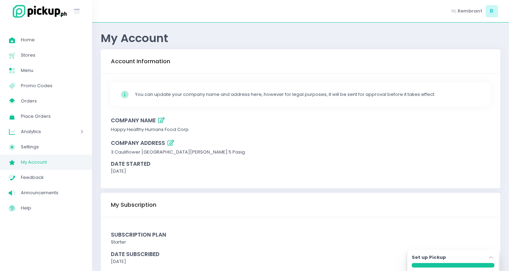 This screenshot has width=509, height=271. Describe the element at coordinates (308, 94) in the screenshot. I see `div: You can update your company name and address here, however for legal purposes, it will be sent fo...` at that location.